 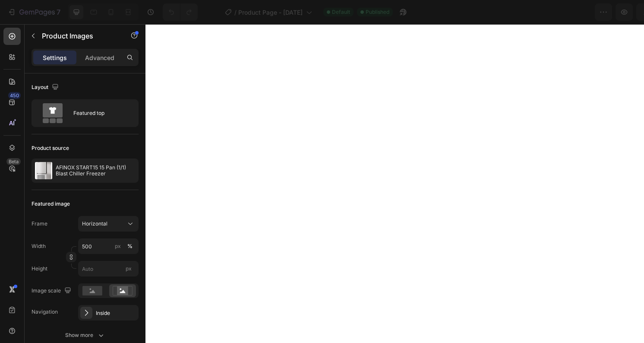 I want to click on input: px%, so click(x=108, y=246).